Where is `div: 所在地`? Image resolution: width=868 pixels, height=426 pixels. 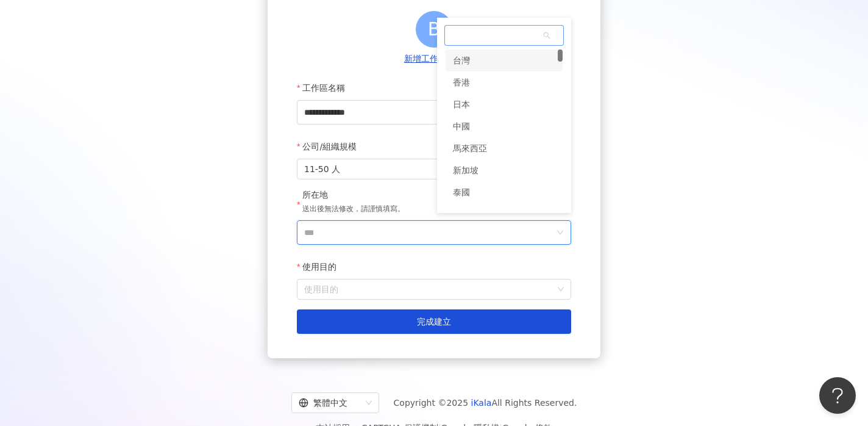 div: 所在地 is located at coordinates (353, 195).